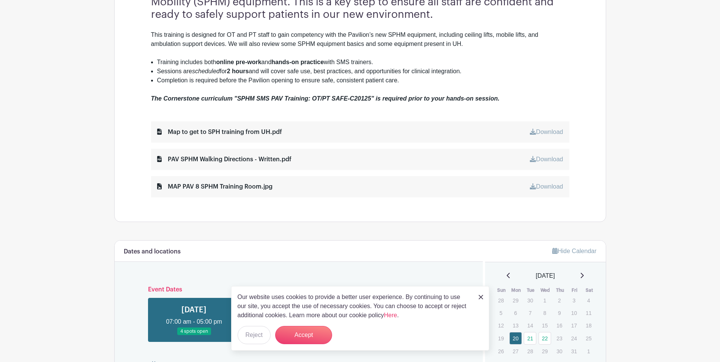  I want to click on a: Here, so click(390, 315).